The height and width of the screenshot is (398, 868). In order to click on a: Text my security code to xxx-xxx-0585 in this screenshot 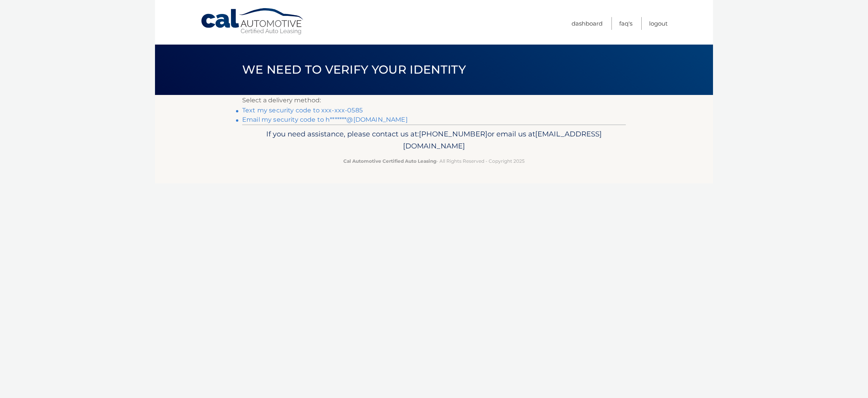, I will do `click(302, 110)`.